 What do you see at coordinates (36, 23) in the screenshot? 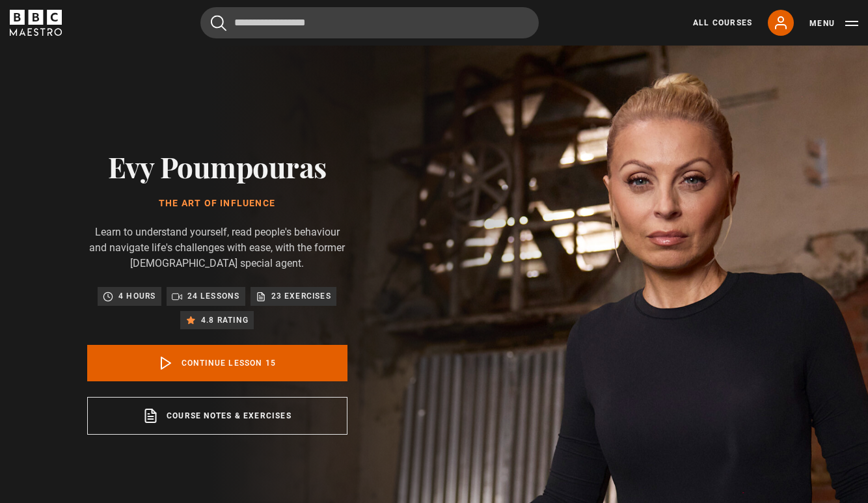
I see `a: BBC Maestro` at bounding box center [36, 23].